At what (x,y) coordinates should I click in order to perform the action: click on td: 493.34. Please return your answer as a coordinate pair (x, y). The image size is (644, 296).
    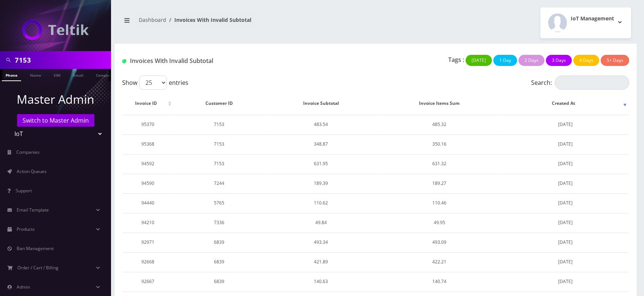
    Looking at the image, I should click on (321, 241).